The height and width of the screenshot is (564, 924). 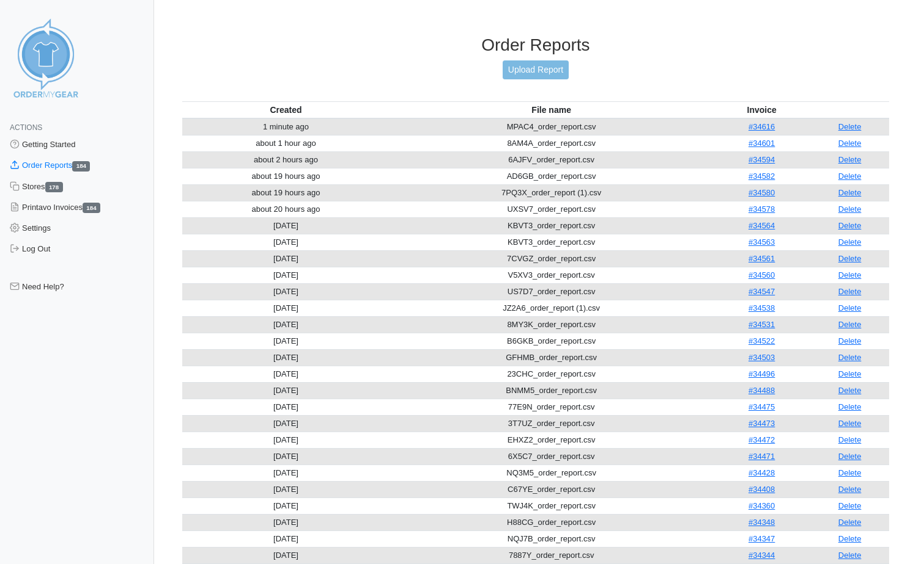 I want to click on td: 6X5C7_order_report.csv, so click(x=551, y=456).